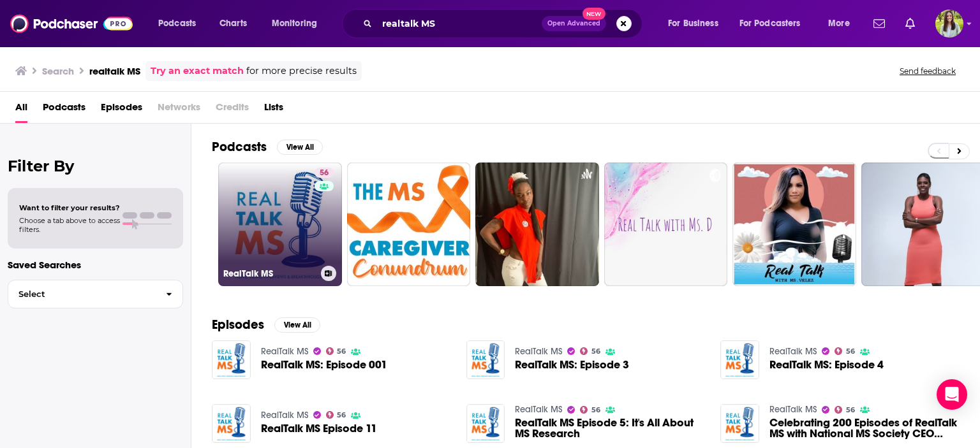 This screenshot has width=980, height=448. Describe the element at coordinates (928, 71) in the screenshot. I see `button: Send feedback` at that location.